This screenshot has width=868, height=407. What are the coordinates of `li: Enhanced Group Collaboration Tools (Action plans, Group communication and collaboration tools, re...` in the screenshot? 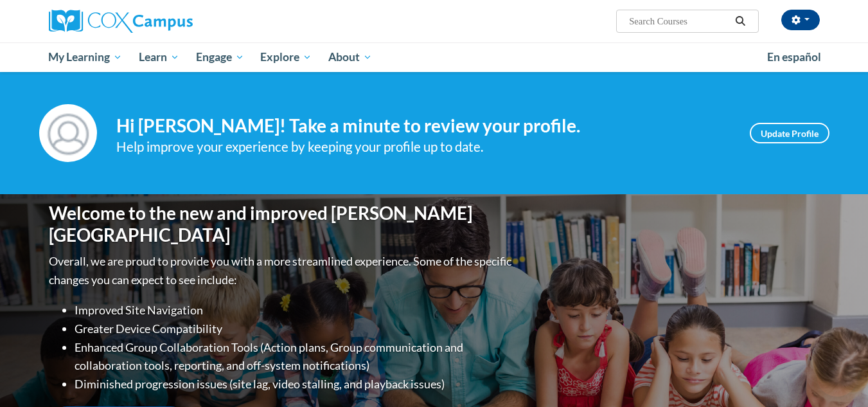 It's located at (294, 357).